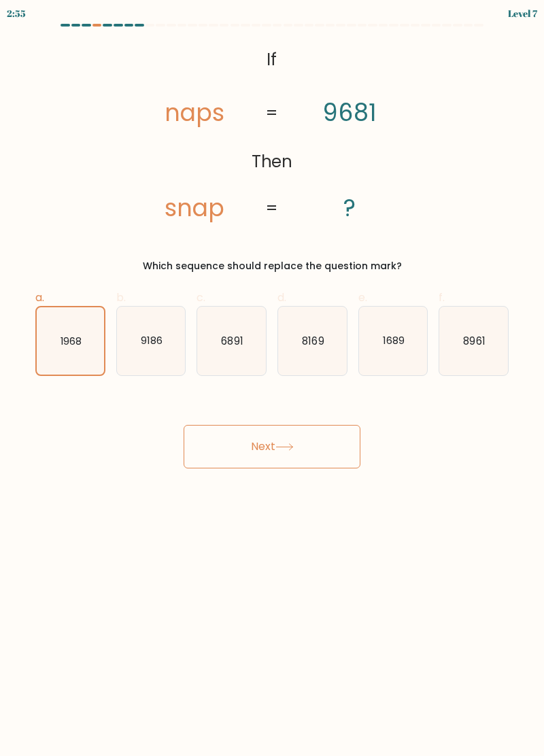 Image resolution: width=544 pixels, height=756 pixels. What do you see at coordinates (441, 297) in the screenshot?
I see `span: f.` at bounding box center [441, 297].